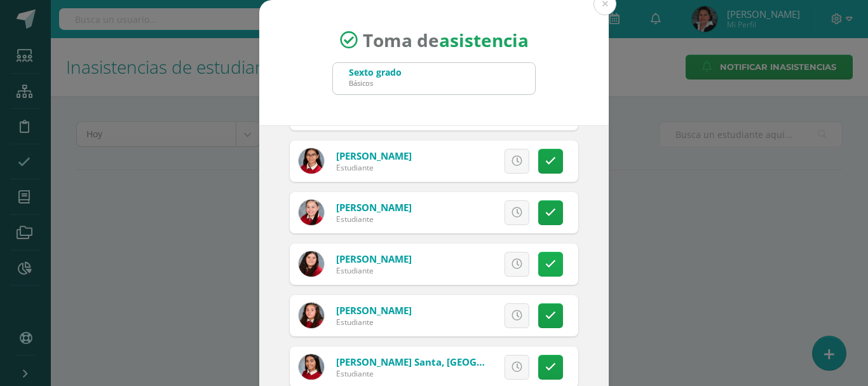 This screenshot has width=868, height=386. I want to click on strong: asistencia, so click(484, 40).